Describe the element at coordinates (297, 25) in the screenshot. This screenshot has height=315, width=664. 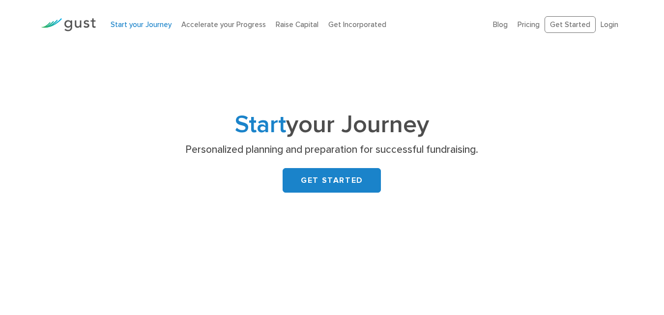
I see `a: Raise Capital` at that location.